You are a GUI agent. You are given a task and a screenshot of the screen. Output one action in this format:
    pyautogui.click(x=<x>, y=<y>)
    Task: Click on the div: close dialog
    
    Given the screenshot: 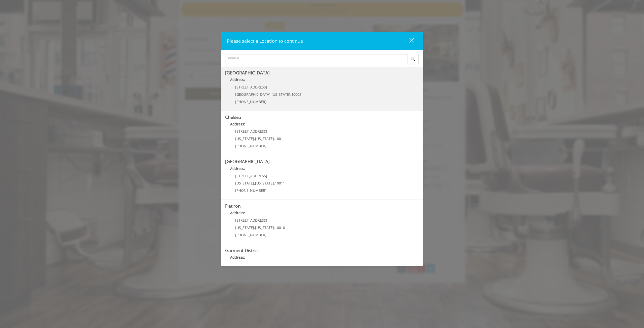 What is the action you would take?
    pyautogui.click(x=409, y=41)
    